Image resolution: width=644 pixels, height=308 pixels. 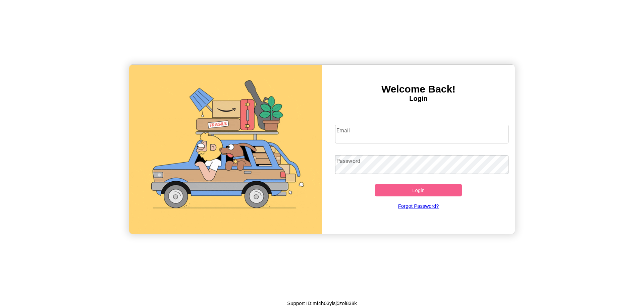 What do you see at coordinates (226, 149) in the screenshot?
I see `img: gif` at bounding box center [226, 149].